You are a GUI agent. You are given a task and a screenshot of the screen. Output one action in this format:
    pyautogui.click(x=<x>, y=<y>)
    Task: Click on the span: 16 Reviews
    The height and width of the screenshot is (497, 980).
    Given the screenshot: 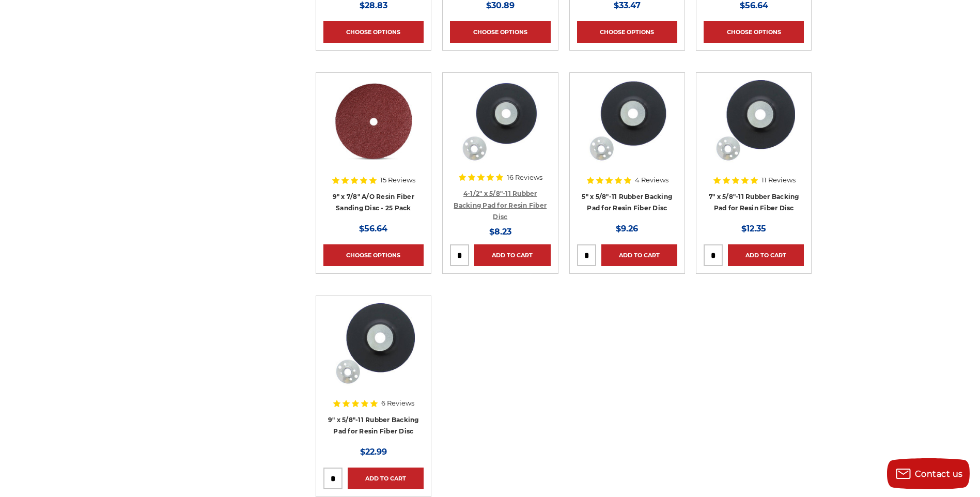 What is the action you would take?
    pyautogui.click(x=525, y=178)
    